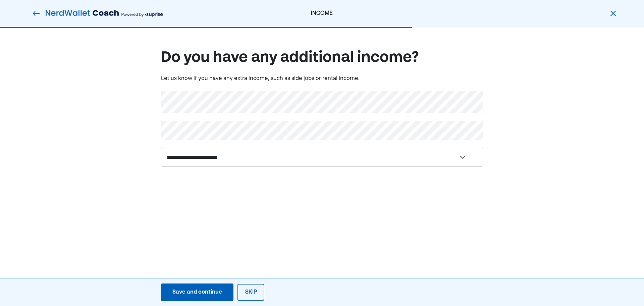 This screenshot has width=644, height=306. I want to click on div: Save and continue, so click(197, 292).